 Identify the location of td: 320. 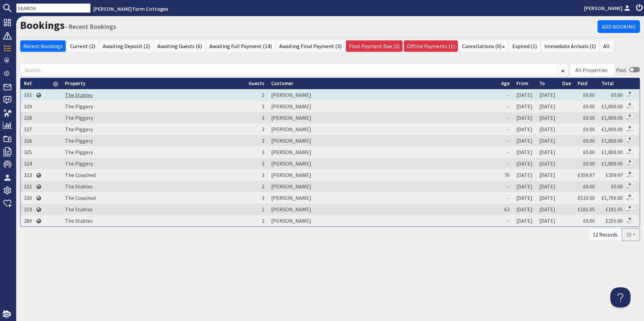
(28, 198).